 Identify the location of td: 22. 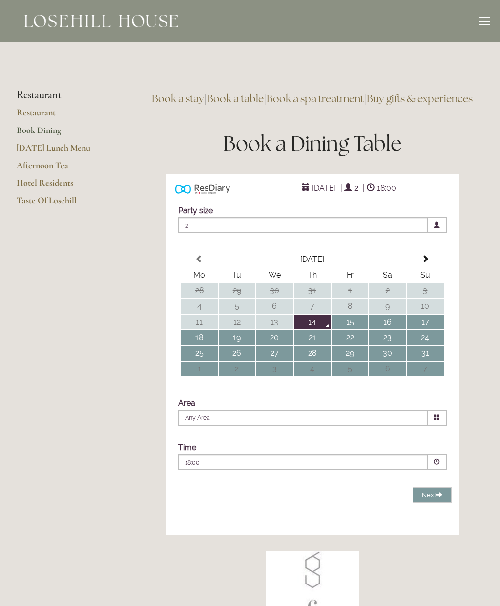
(350, 337).